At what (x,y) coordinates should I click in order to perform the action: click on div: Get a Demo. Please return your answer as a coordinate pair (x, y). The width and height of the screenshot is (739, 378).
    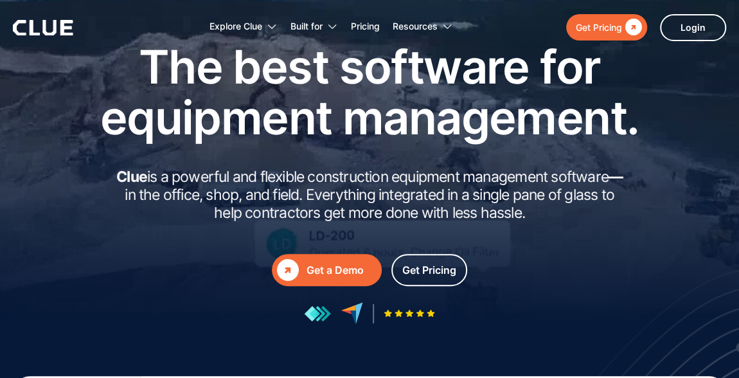
    Looking at the image, I should click on (341, 270).